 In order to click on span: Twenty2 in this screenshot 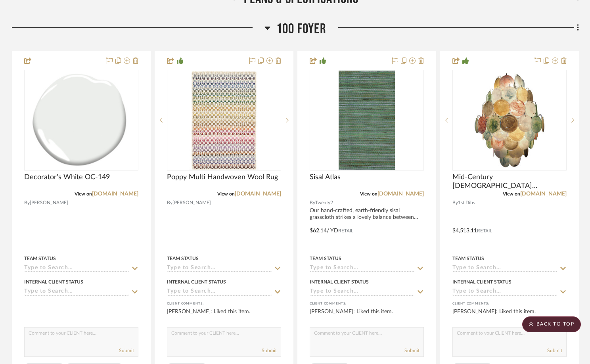, I will do `click(324, 203)`.